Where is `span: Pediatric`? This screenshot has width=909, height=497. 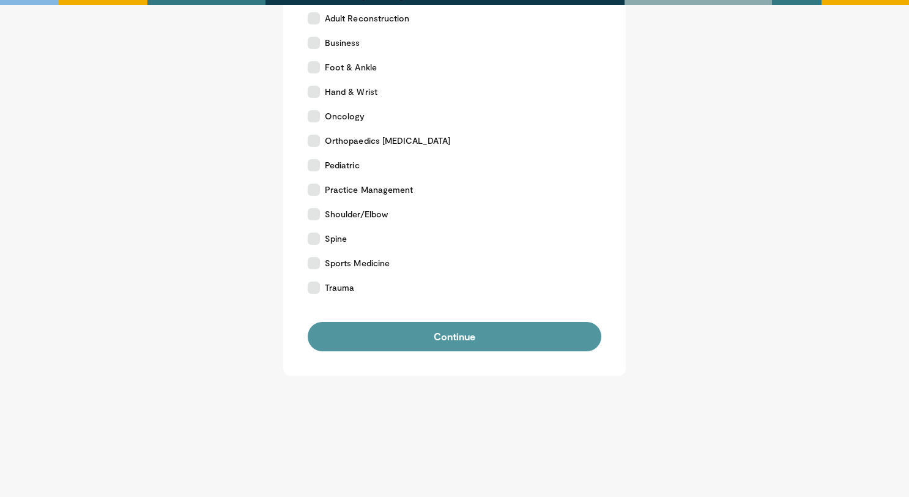 span: Pediatric is located at coordinates (342, 165).